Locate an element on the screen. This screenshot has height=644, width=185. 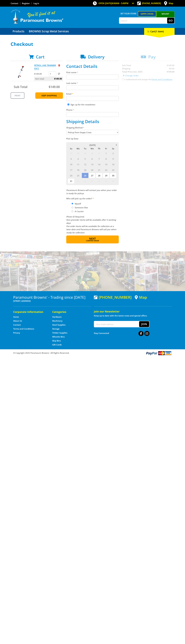
span: 8:00am - 5:00pm is located at coordinates (120, 4).